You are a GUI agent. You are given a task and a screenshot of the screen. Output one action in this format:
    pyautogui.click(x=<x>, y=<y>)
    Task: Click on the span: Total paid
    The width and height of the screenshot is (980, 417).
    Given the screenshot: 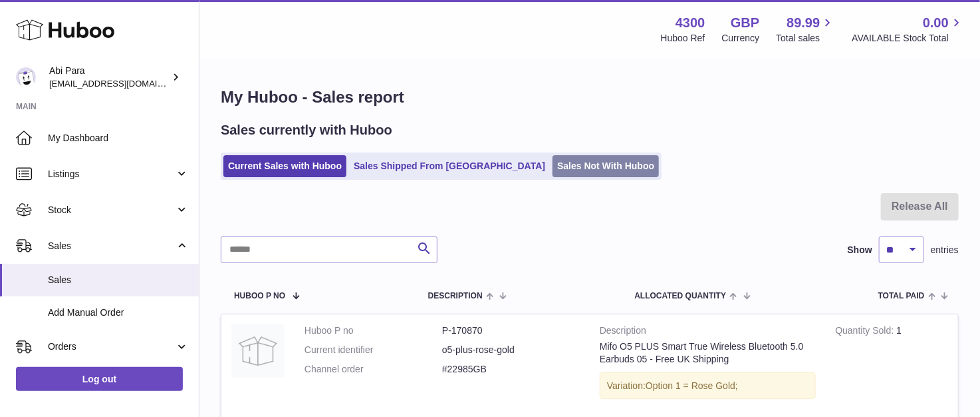 What is the action you would take?
    pyautogui.click(x=902, y=296)
    